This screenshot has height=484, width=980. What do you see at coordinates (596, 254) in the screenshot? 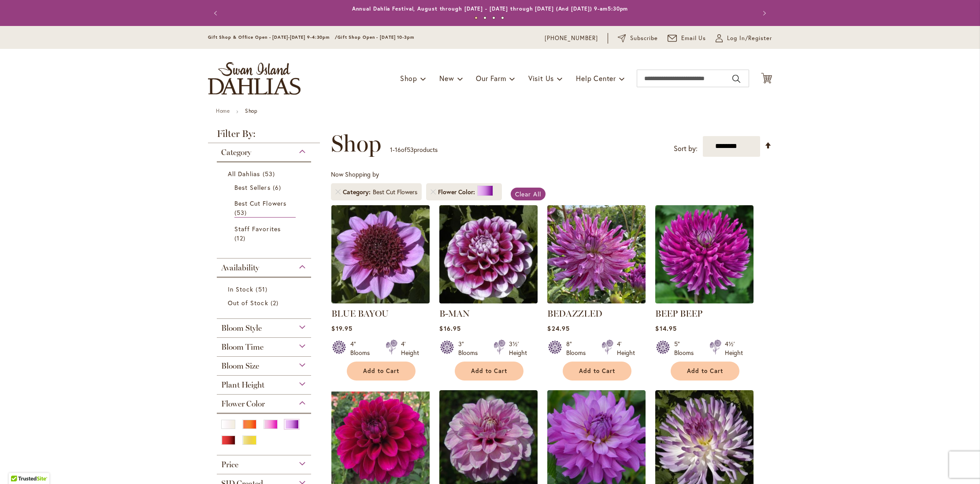
I see `img: Bedazzled` at bounding box center [596, 254].